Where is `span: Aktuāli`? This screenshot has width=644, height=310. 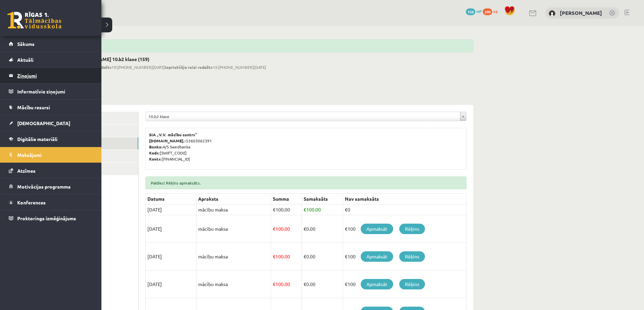 span: Aktuāli is located at coordinates (26, 60).